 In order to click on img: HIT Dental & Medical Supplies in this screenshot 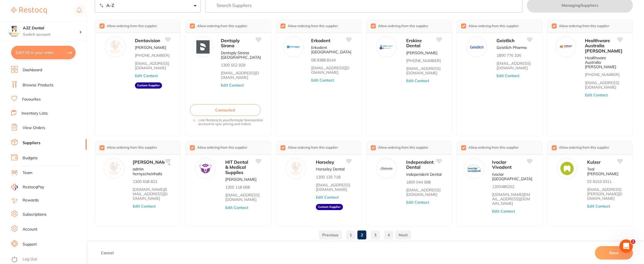, I will do `click(205, 168)`.